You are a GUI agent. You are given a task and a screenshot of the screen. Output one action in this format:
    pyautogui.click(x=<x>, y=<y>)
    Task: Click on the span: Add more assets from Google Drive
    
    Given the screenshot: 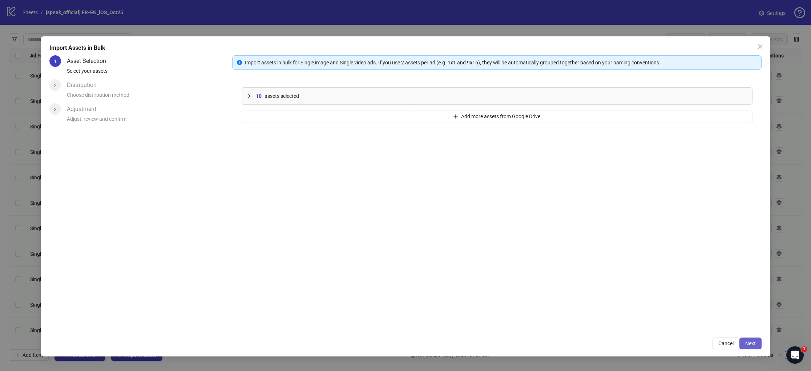 What is the action you would take?
    pyautogui.click(x=501, y=116)
    